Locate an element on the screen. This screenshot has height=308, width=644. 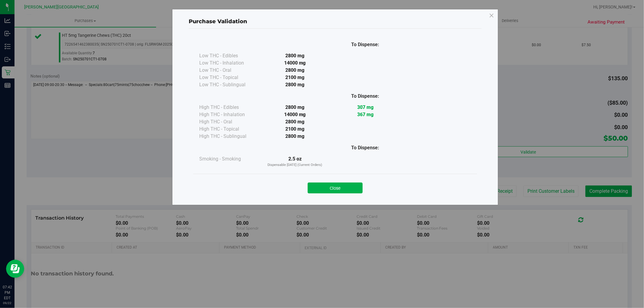
div: Smoking - Smoking is located at coordinates (229, 159).